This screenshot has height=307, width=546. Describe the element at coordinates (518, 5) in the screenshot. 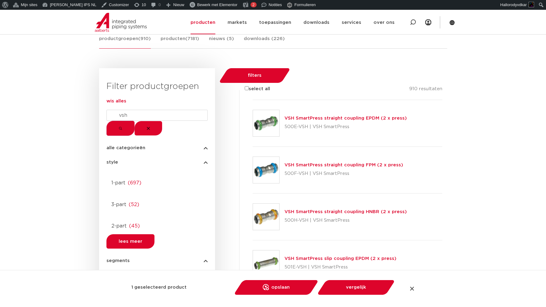

I see `span: rodyvdkar` at that location.